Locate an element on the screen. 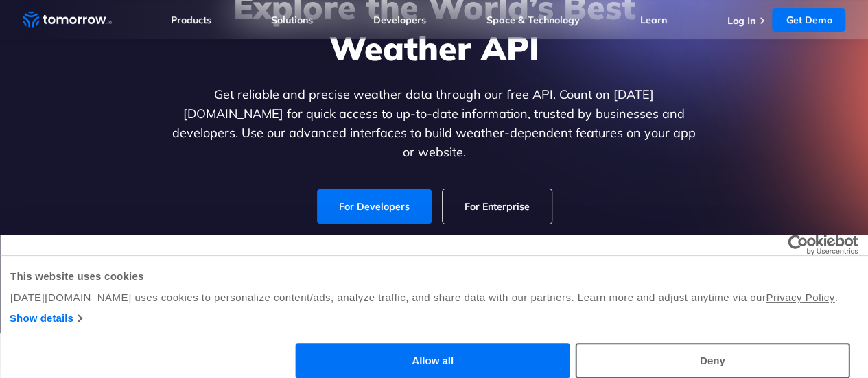 Image resolution: width=868 pixels, height=378 pixels. a: Solutions is located at coordinates (292, 20).